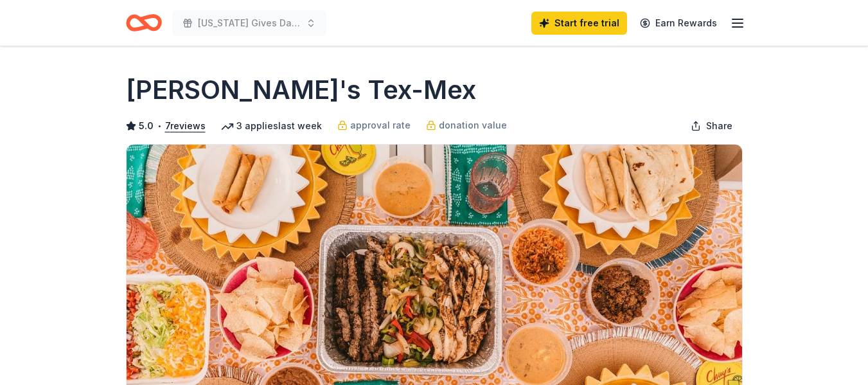  What do you see at coordinates (579, 23) in the screenshot?
I see `a: Start free trial` at bounding box center [579, 23].